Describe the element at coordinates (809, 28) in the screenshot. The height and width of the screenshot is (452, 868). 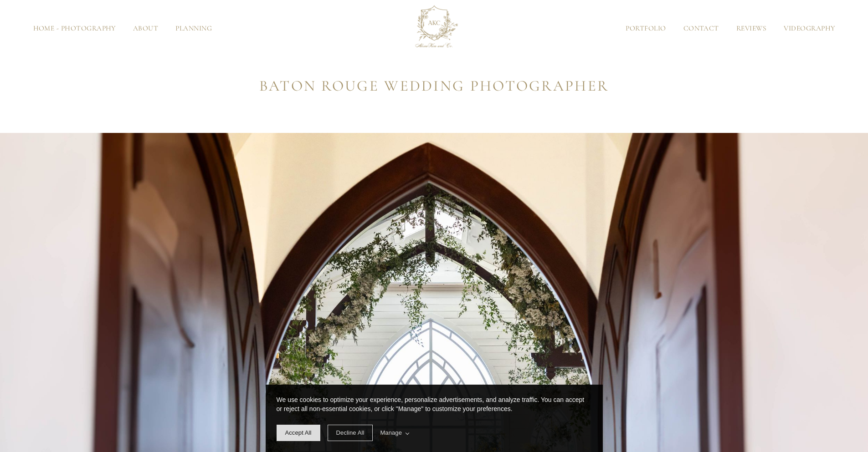
I see `a: Videography` at that location.